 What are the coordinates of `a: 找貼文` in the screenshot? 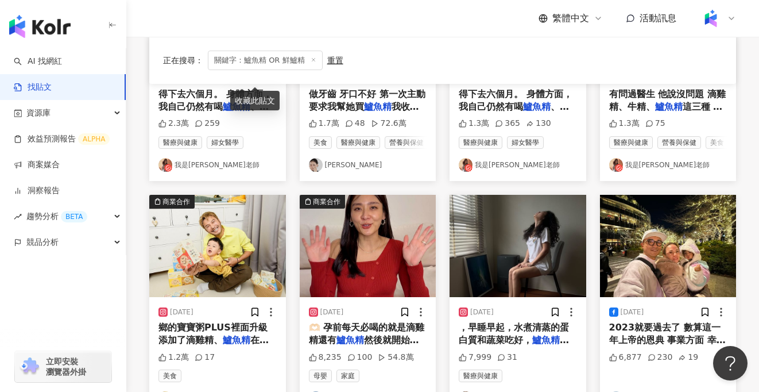 It's located at (33, 87).